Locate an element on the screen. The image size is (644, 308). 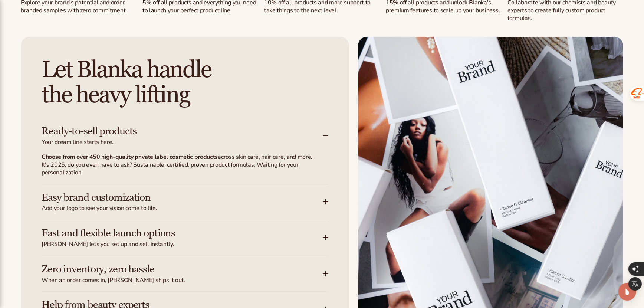
h2: Let Blanka handle the heavy lifting is located at coordinates (185, 83).